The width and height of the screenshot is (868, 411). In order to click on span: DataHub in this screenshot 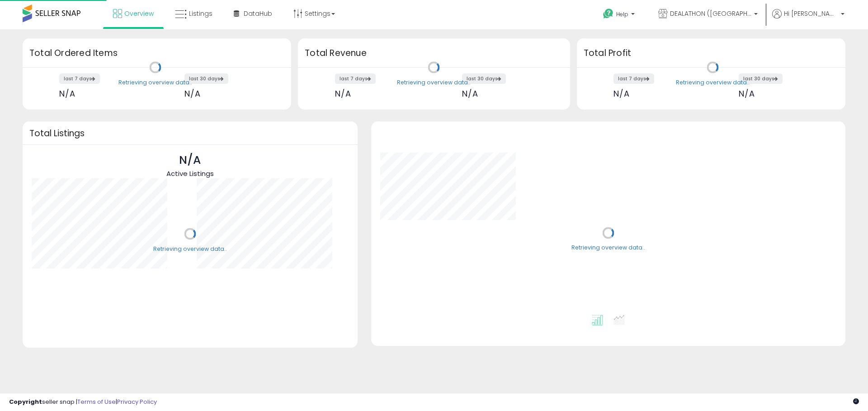, I will do `click(258, 13)`.